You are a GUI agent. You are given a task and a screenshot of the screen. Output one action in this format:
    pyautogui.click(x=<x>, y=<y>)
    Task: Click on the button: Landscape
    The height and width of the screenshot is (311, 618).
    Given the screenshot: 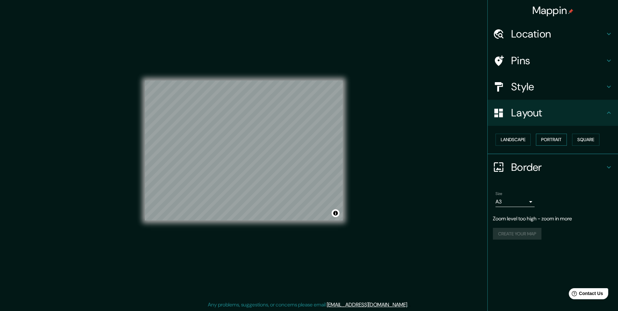 What is the action you would take?
    pyautogui.click(x=513, y=139)
    